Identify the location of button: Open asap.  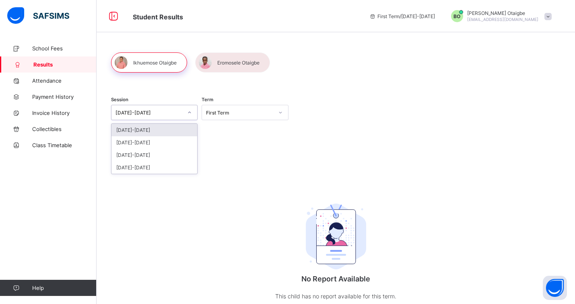
(555, 287).